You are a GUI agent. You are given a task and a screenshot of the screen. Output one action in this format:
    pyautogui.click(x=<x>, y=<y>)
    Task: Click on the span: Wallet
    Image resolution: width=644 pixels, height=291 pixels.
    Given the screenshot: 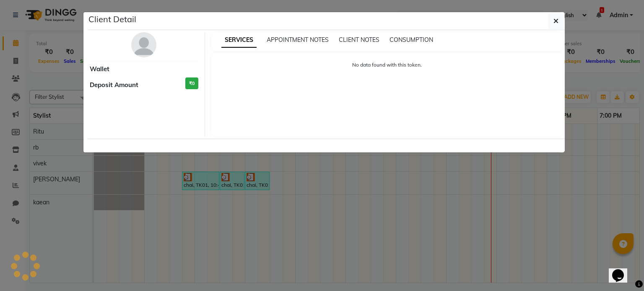 What is the action you would take?
    pyautogui.click(x=99, y=69)
    